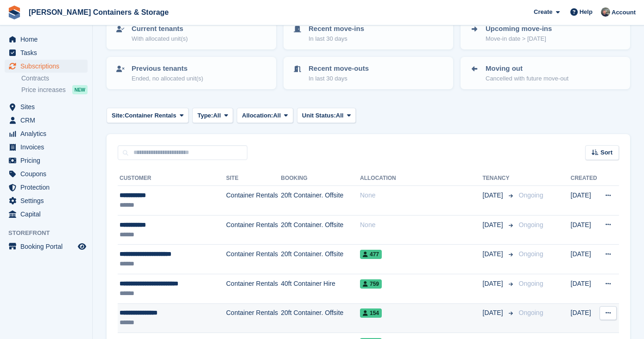  I want to click on a: Moving out Cancelled with future move-out, so click(545, 73).